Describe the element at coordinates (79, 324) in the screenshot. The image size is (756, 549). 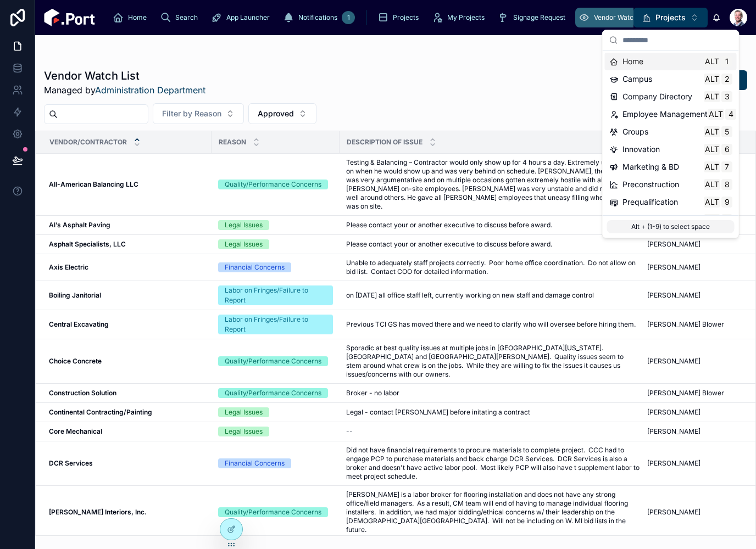
I see `strong: Central Excavating` at that location.